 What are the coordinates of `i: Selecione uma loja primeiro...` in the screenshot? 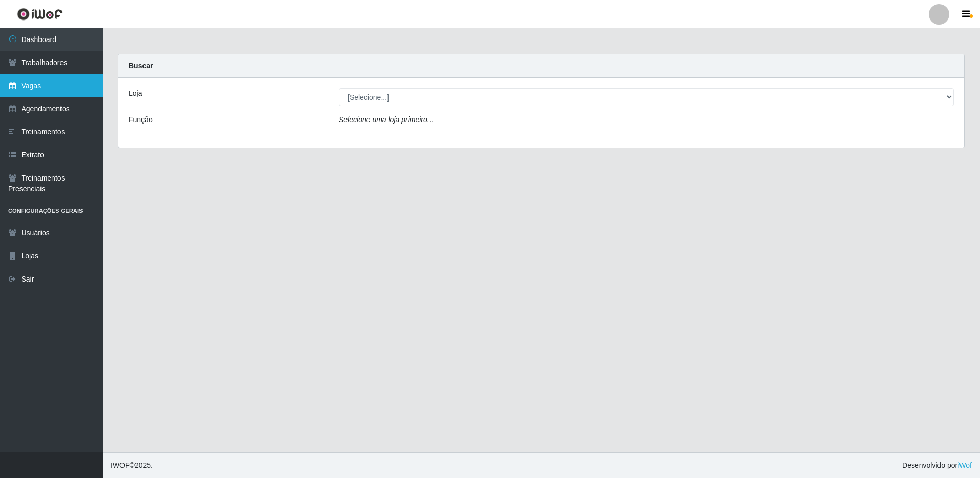 It's located at (386, 119).